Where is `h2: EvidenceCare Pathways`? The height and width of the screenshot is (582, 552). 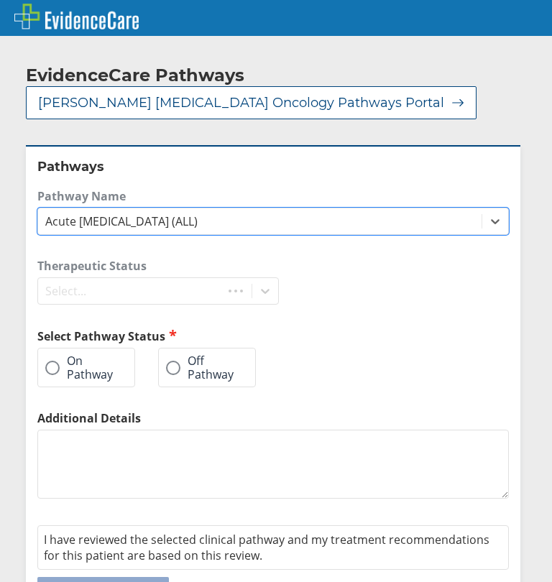 h2: EvidenceCare Pathways is located at coordinates (135, 75).